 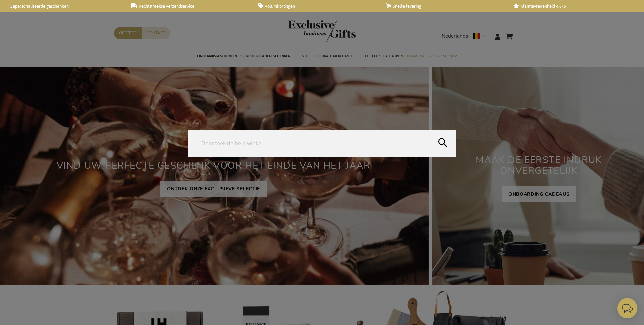 I want to click on a: Gepersonaliseerde geschenken, so click(x=62, y=6).